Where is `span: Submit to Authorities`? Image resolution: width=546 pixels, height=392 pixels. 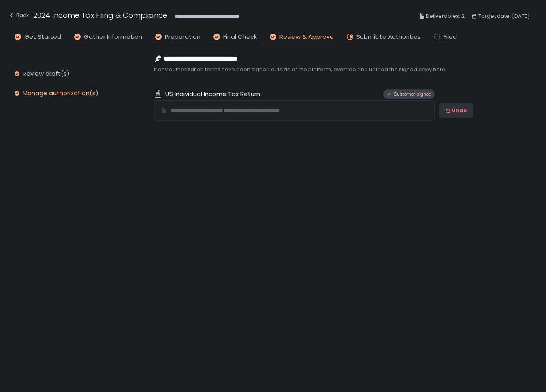 span: Submit to Authorities is located at coordinates (389, 37).